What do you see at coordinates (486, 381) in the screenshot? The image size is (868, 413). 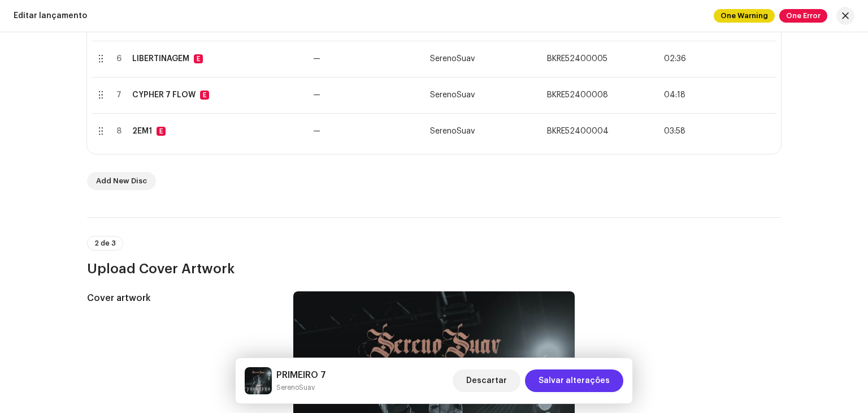 I see `button: Descartar` at bounding box center [486, 381].